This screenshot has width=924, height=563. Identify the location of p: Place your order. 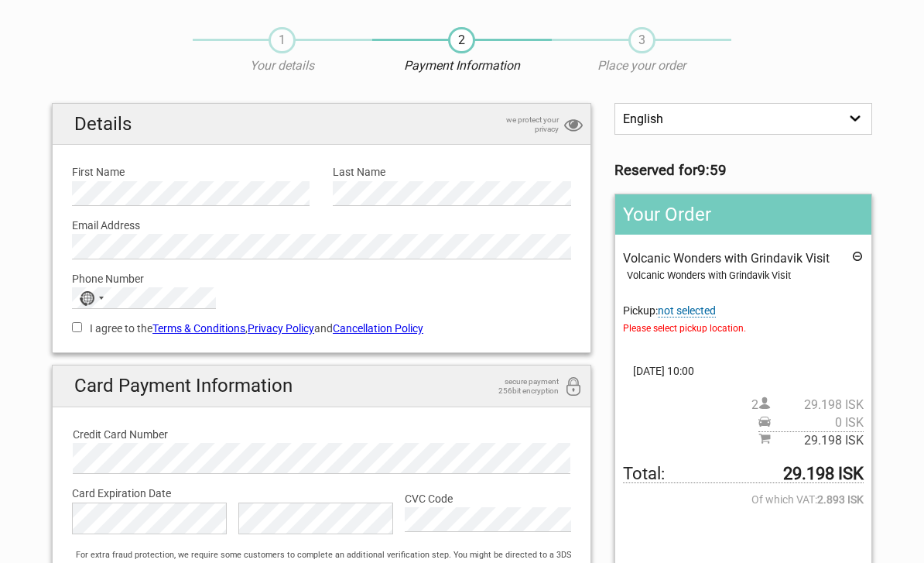
(642, 66).